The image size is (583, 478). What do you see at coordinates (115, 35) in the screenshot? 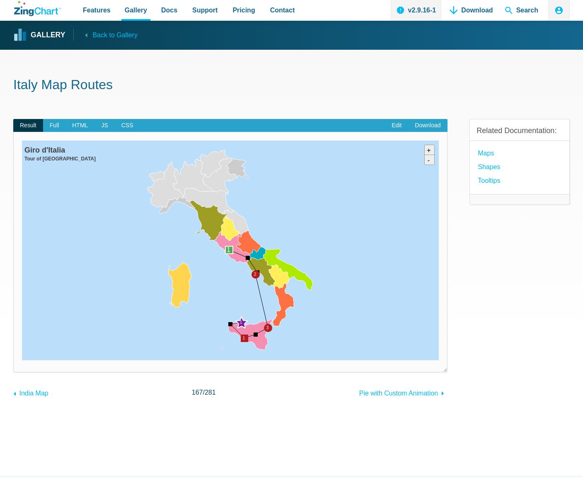
I see `span: Back to Gallery` at bounding box center [115, 35].